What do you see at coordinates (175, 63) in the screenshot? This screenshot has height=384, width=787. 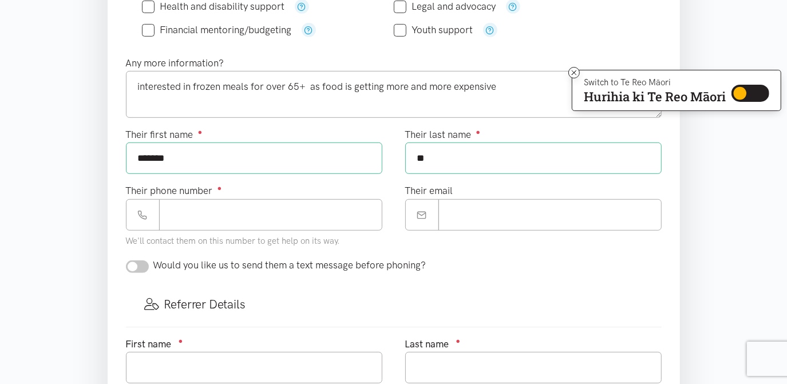 I see `label: Any more information?` at bounding box center [175, 63].